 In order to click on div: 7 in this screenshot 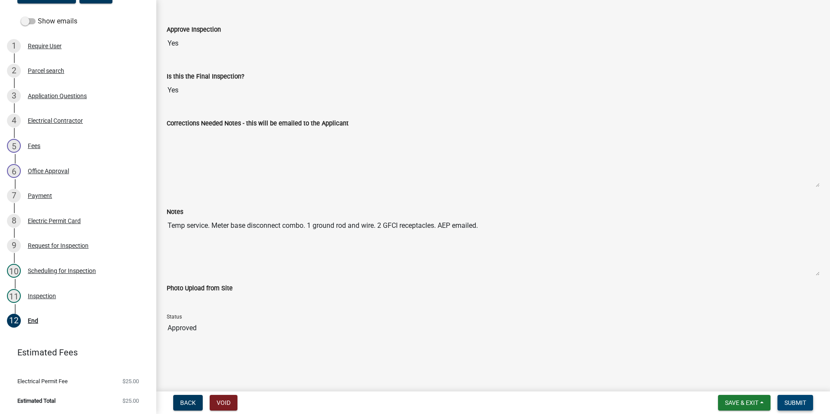, I will do `click(14, 196)`.